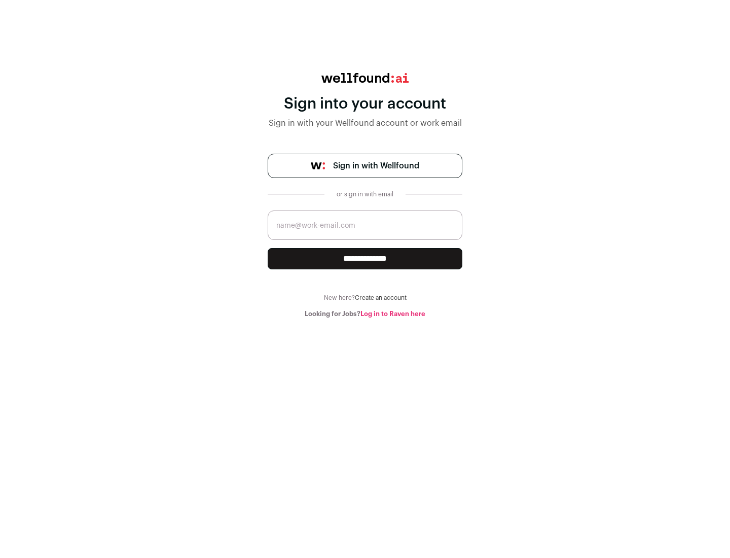 The height and width of the screenshot is (558, 730). Describe the element at coordinates (365, 314) in the screenshot. I see `div: Looking for Jobs?` at that location.